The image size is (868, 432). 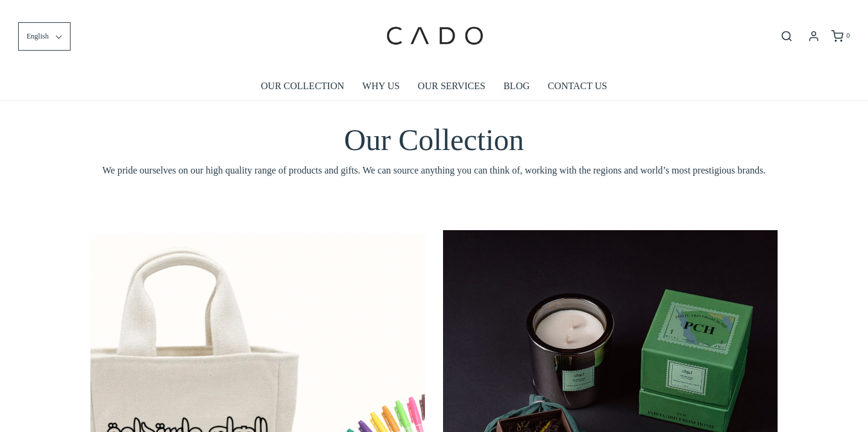 What do you see at coordinates (37, 36) in the screenshot?
I see `span: English` at bounding box center [37, 36].